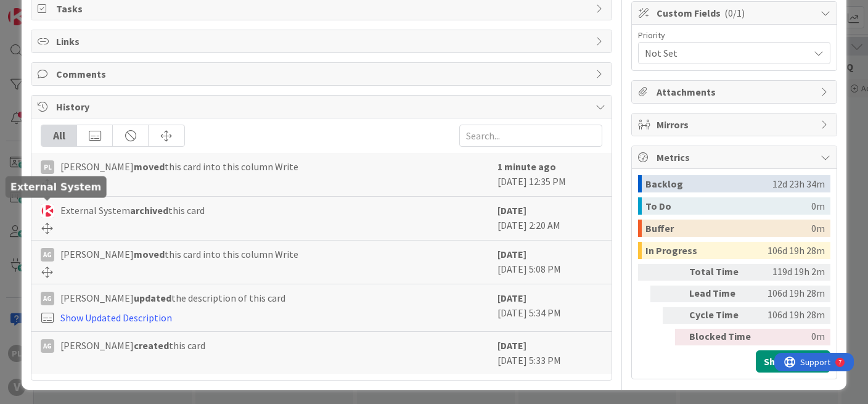 This screenshot has width=868, height=404. Describe the element at coordinates (736, 157) in the screenshot. I see `span: Metrics` at that location.